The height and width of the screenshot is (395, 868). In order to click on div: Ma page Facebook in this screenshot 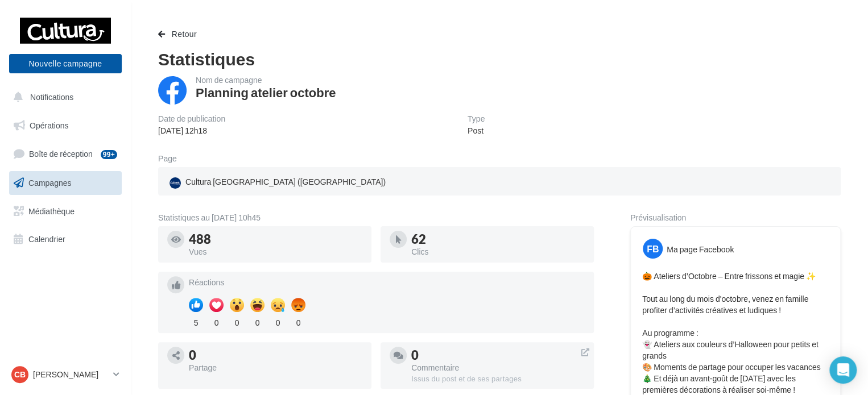, I will do `click(700, 249)`.